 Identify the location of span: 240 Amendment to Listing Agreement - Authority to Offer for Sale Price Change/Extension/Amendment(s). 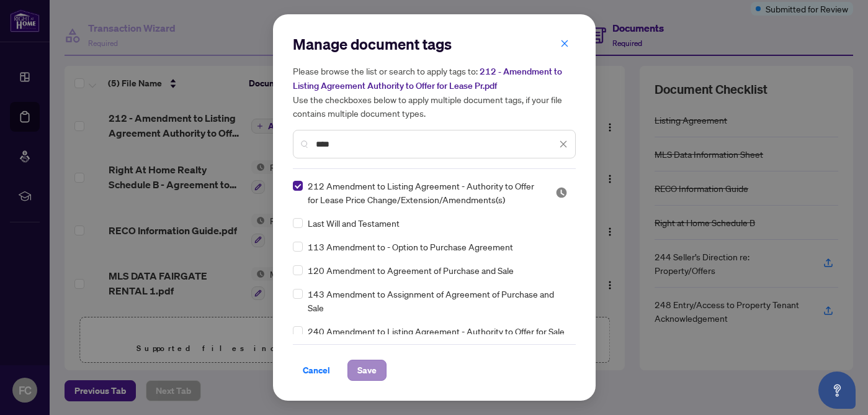
(438, 338).